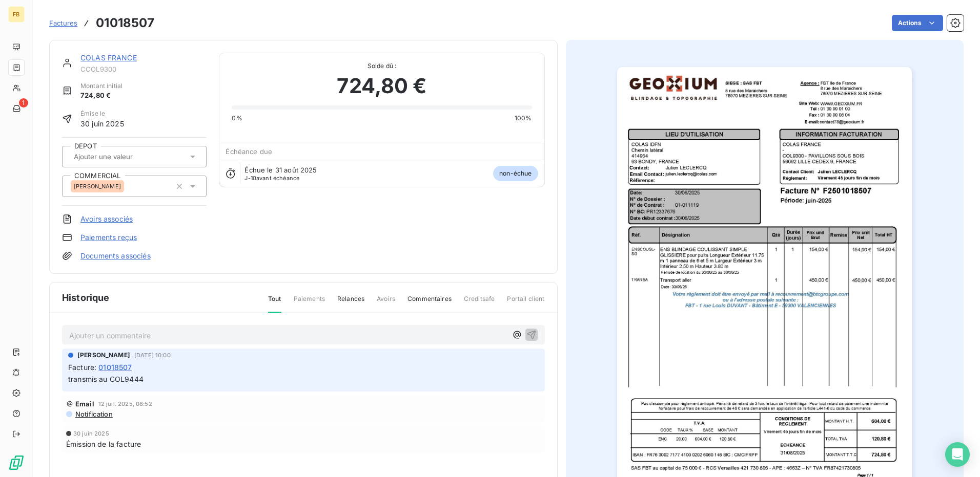 The image size is (980, 477). Describe the element at coordinates (479, 303) in the screenshot. I see `span: Creditsafe` at that location.